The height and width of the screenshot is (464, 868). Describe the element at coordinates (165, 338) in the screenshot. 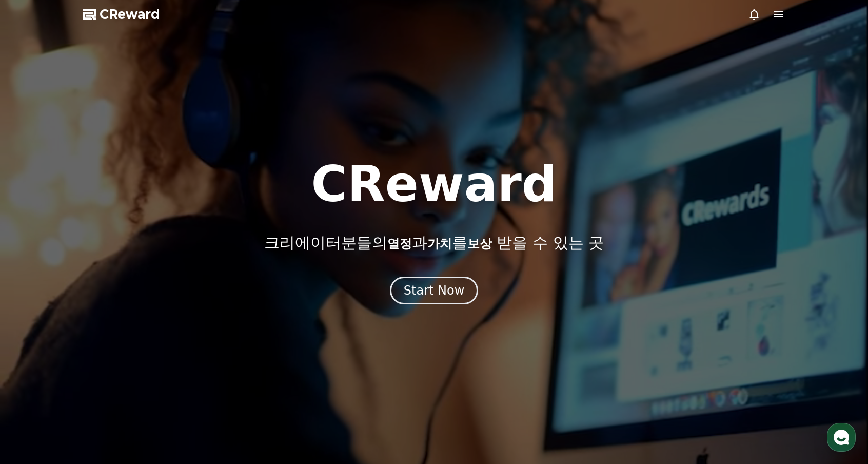

I see `a: 설정` at that location.